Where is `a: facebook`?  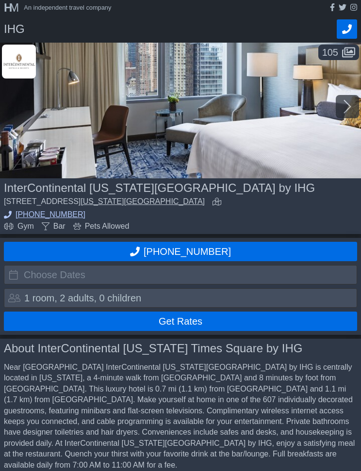 a: facebook is located at coordinates (332, 8).